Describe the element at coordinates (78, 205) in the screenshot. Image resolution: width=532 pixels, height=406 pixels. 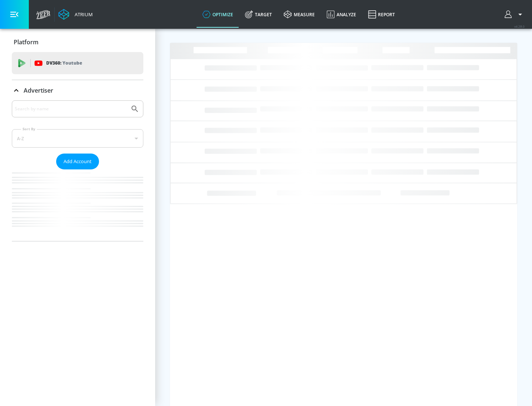
I see `nav: list of Advertiser` at that location.